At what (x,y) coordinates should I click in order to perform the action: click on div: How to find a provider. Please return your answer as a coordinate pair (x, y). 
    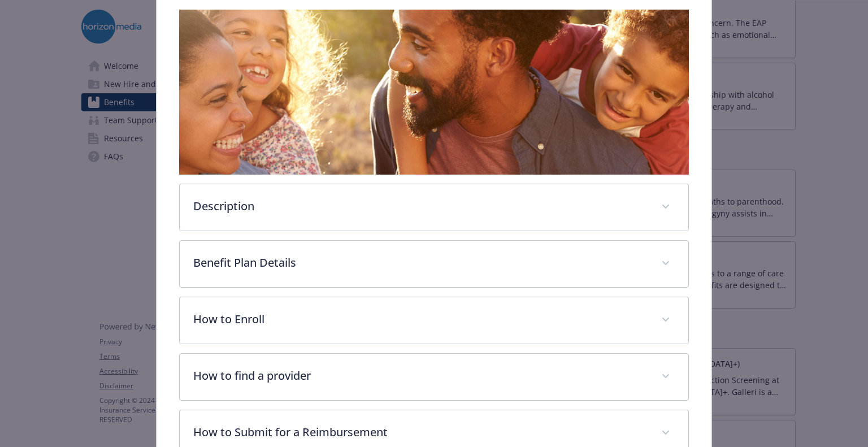
    Looking at the image, I should click on (433, 377).